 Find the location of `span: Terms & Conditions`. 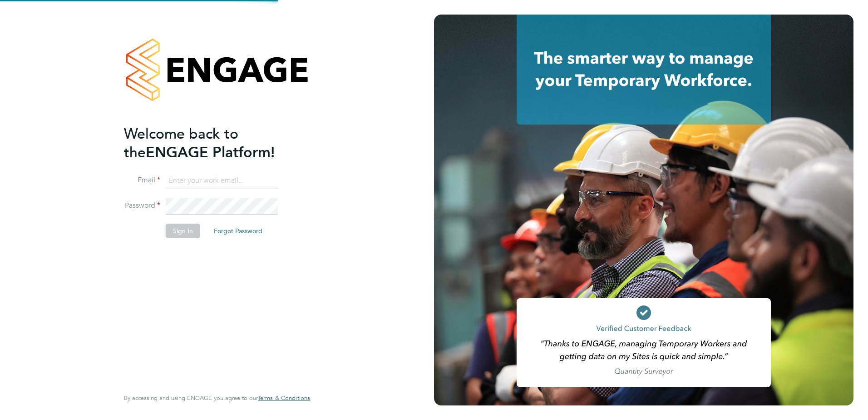

span: Terms & Conditions is located at coordinates (284, 398).